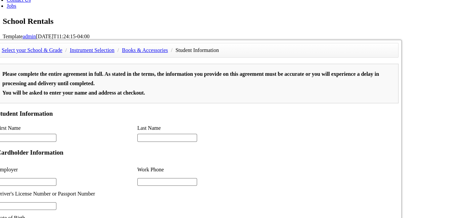  What do you see at coordinates (145, 50) in the screenshot?
I see `a: Books & Accessories` at bounding box center [145, 50].